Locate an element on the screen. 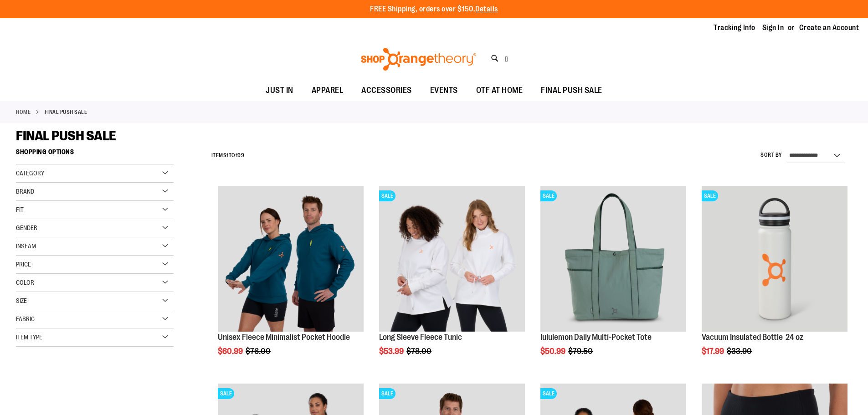 The height and width of the screenshot is (415, 868). img: Product image for Fleece Long Sleeve is located at coordinates (451, 259).